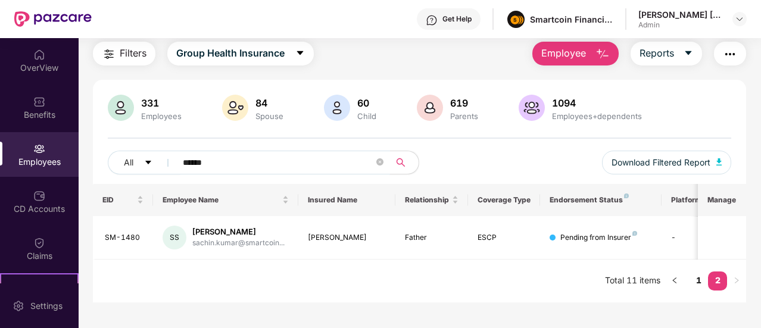  Describe the element at coordinates (39, 102) in the screenshot. I see `img: svg+xml;base64,PHN2ZyBpZD0iQmVuZWZpdHMiIHhtbG5zPSJodHRwOi8vd3d3LnczLm9yZy8yMDAwL3N2ZyIgd2lkdGg9Ij...` at that location.